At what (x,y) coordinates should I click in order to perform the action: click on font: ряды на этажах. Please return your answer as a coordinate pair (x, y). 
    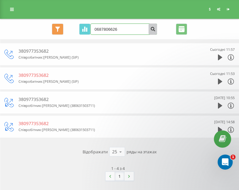
    Looking at the image, I should click on (141, 152).